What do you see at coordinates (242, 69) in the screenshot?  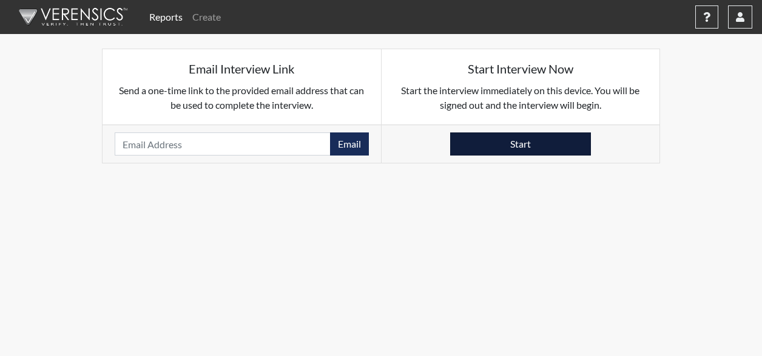 I see `h5: Email Interview Link` at bounding box center [242, 69].